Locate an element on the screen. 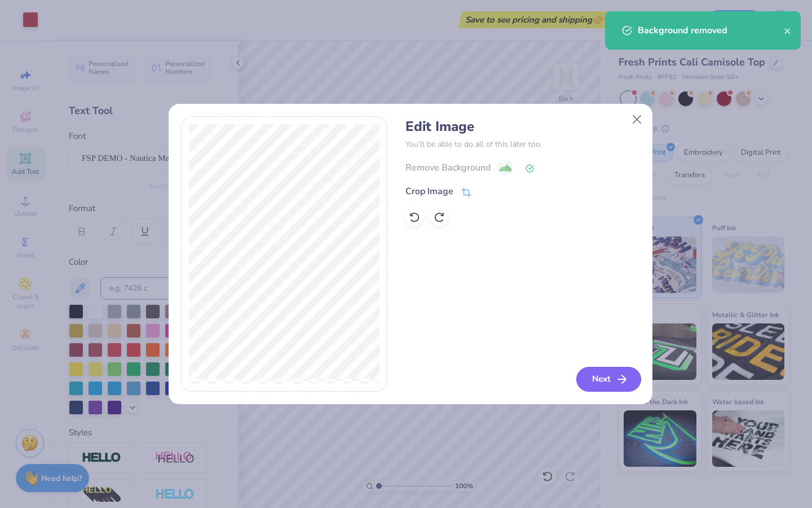  h4: Edit Image is located at coordinates (522, 126).